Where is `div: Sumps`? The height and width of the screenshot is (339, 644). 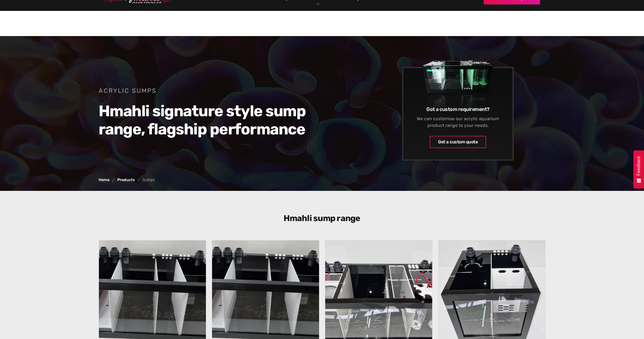 div: Sumps is located at coordinates (148, 180).